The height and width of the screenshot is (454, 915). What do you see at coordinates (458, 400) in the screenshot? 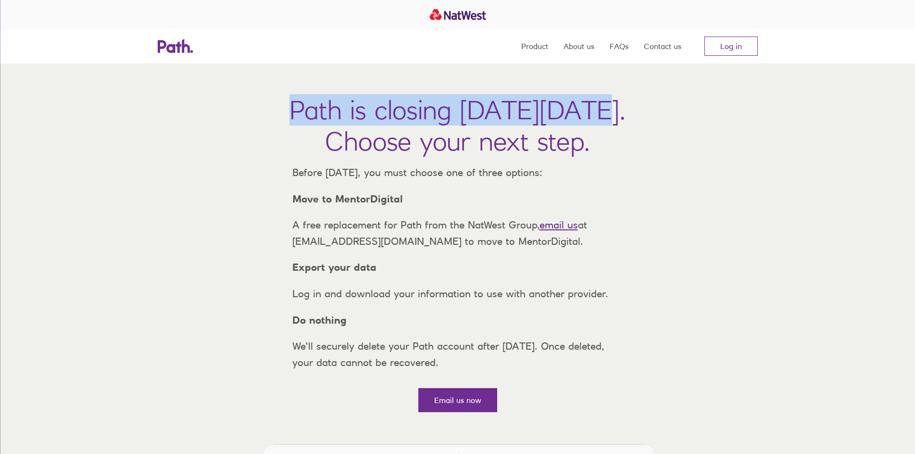
I see `a: Email us now` at bounding box center [458, 400].